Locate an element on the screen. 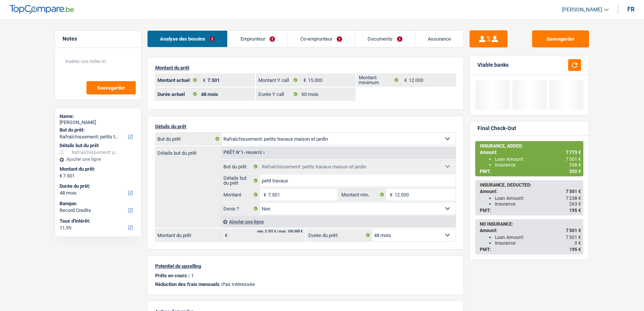 Image resolution: width=644 pixels, height=311 pixels. span: 7 773 € is located at coordinates (574, 152).